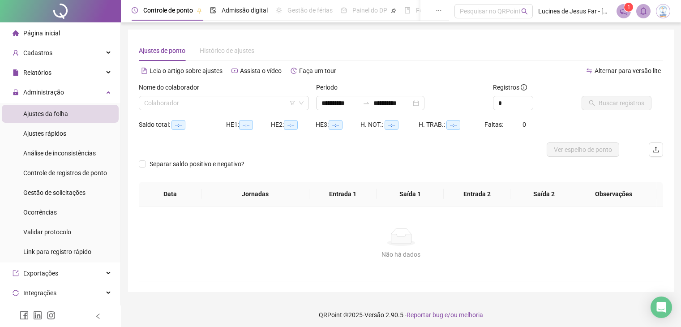  Describe the element at coordinates (644, 11) in the screenshot. I see `span: bell` at that location.